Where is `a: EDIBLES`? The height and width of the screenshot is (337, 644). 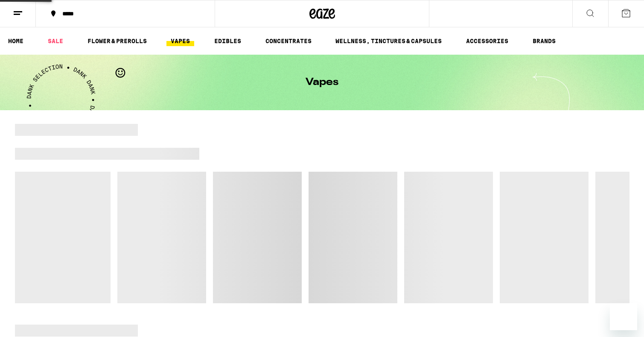
a: EDIBLES is located at coordinates (228, 41).